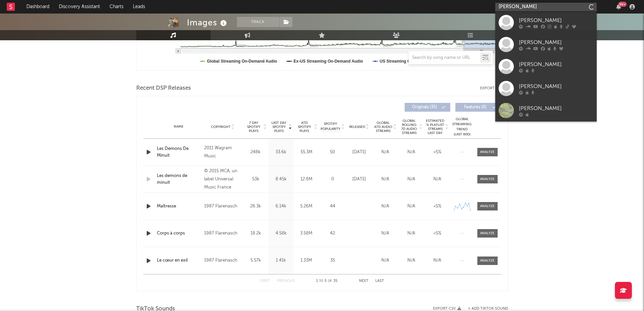 Image resolution: width=644 pixels, height=311 pixels. What do you see at coordinates (306, 179) in the screenshot?
I see `div: 12.8M` at bounding box center [306, 179].